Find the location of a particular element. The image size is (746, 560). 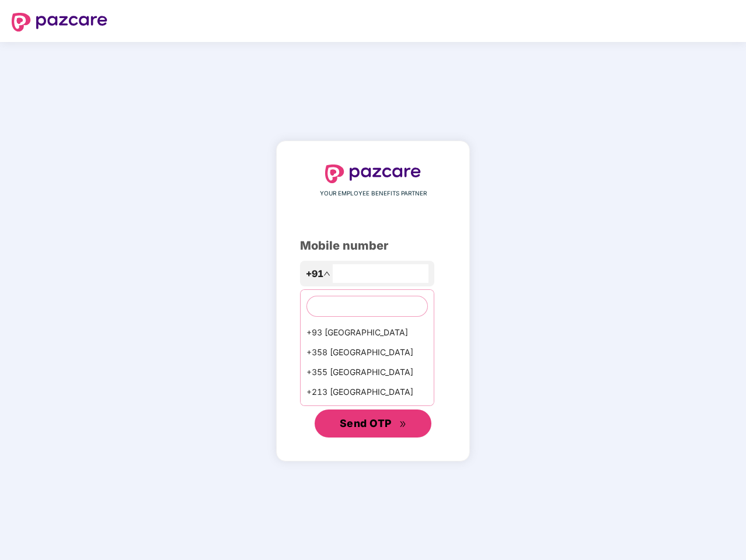

span: up is located at coordinates (327, 274).